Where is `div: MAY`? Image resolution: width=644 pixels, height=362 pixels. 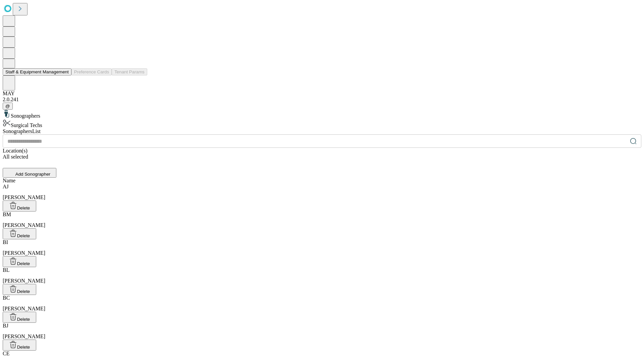
div: MAY is located at coordinates (322, 94).